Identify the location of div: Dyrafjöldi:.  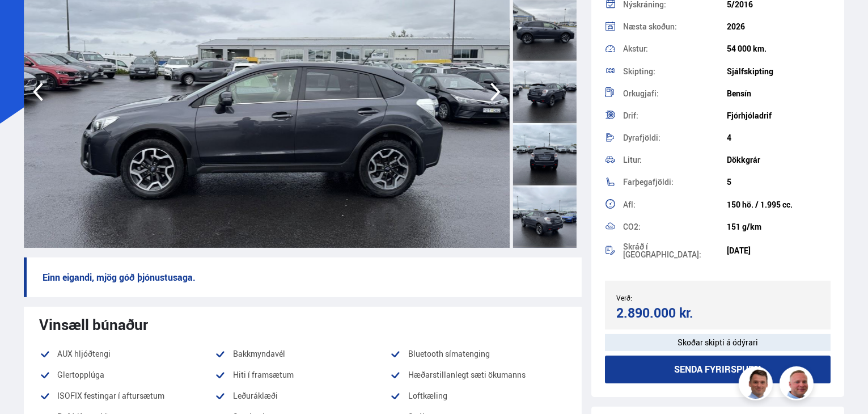
(675, 138).